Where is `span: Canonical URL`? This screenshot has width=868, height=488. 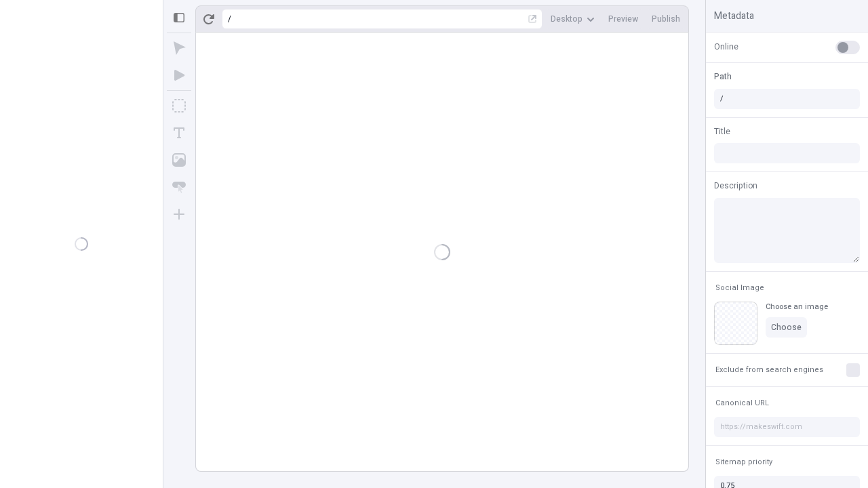 span: Canonical URL is located at coordinates (742, 403).